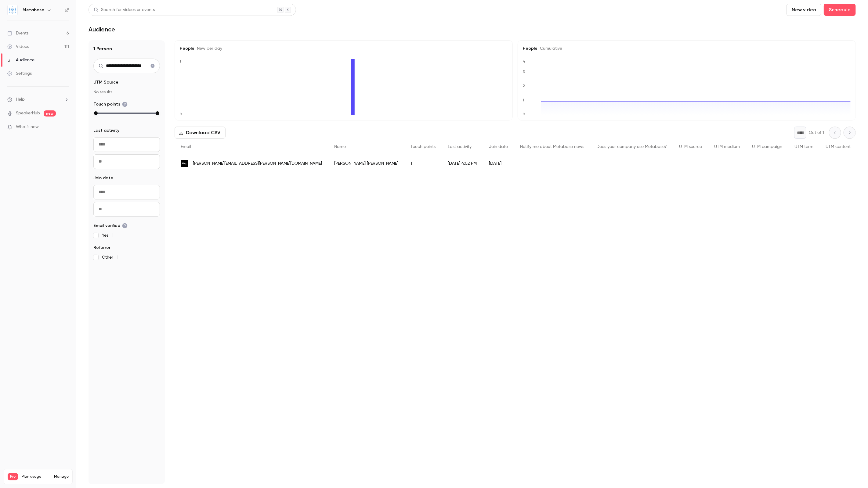 This screenshot has width=868, height=488. What do you see at coordinates (110, 226) in the screenshot?
I see `span: Email verified` at bounding box center [110, 226].